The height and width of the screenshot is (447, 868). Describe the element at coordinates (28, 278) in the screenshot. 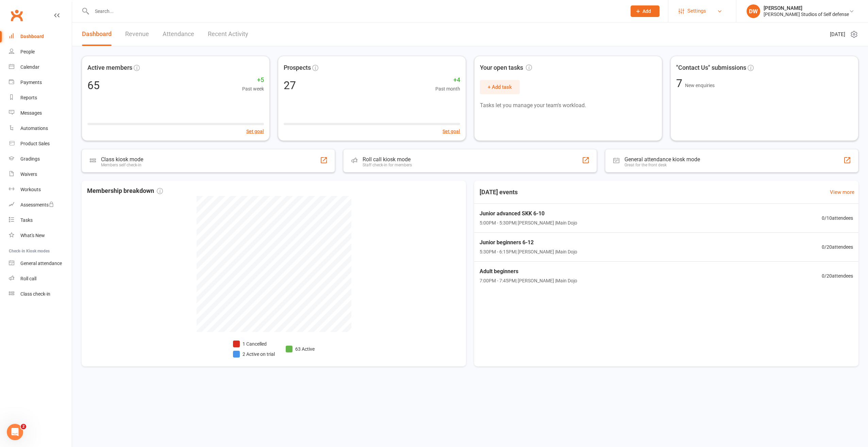

I see `div: Roll call` at that location.